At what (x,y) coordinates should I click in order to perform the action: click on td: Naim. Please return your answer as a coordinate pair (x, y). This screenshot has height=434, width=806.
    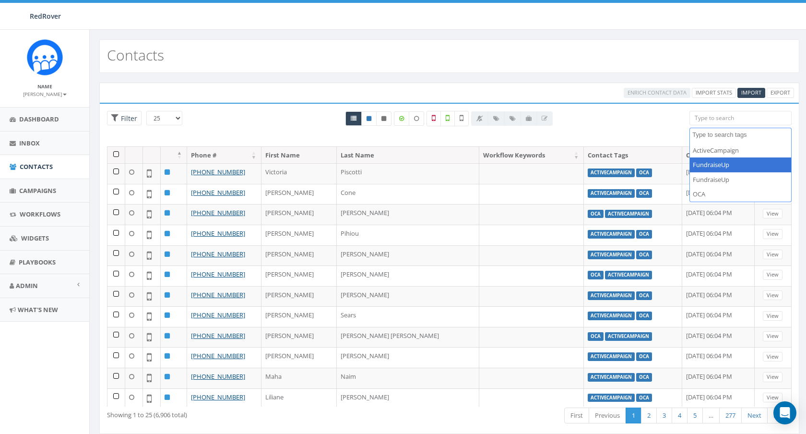
    Looking at the image, I should click on (408, 378).